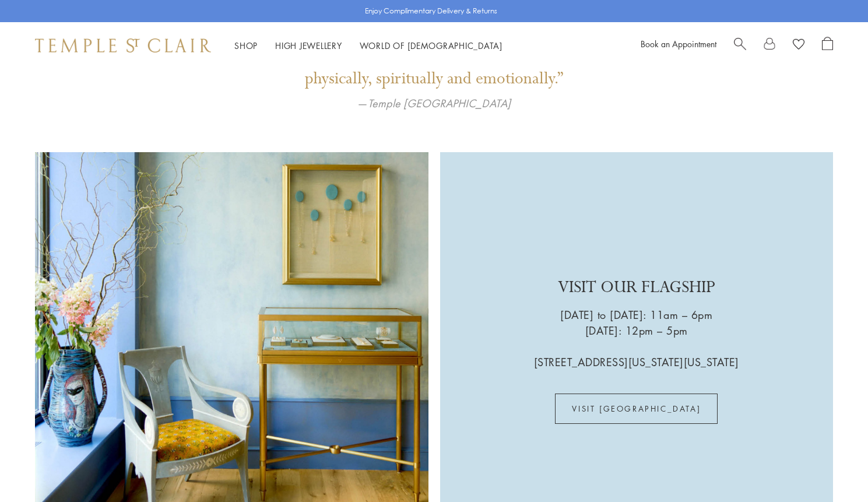  I want to click on a: High JewelleryHigh Jewellery, so click(308, 46).